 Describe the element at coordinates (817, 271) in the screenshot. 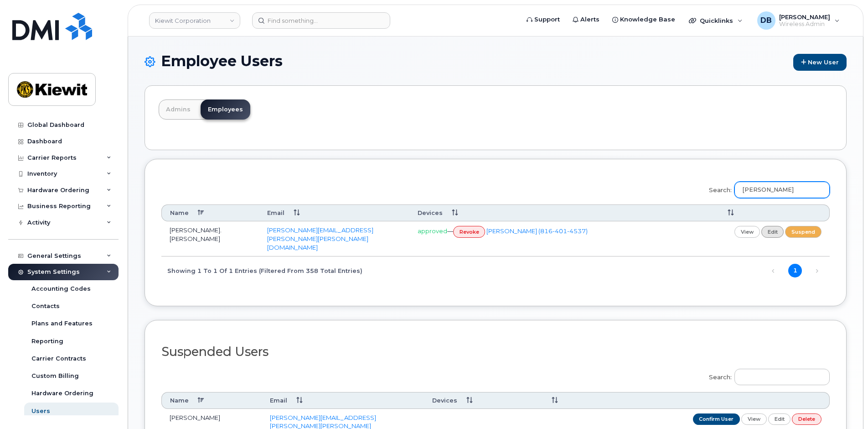

I see `a: Next` at that location.